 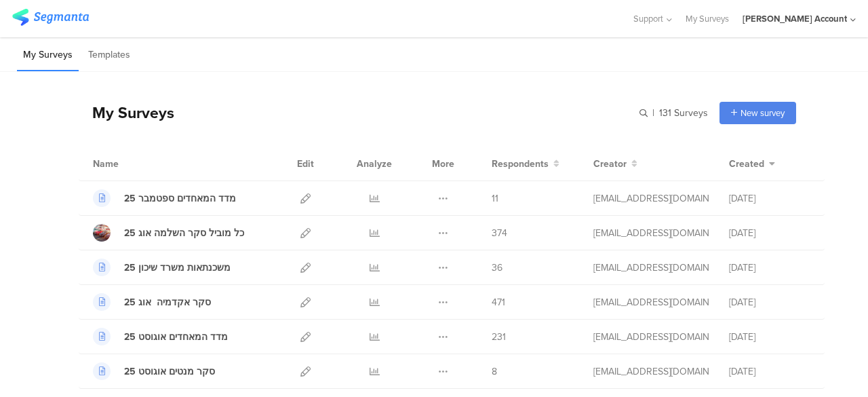 I want to click on span: Support, so click(x=648, y=19).